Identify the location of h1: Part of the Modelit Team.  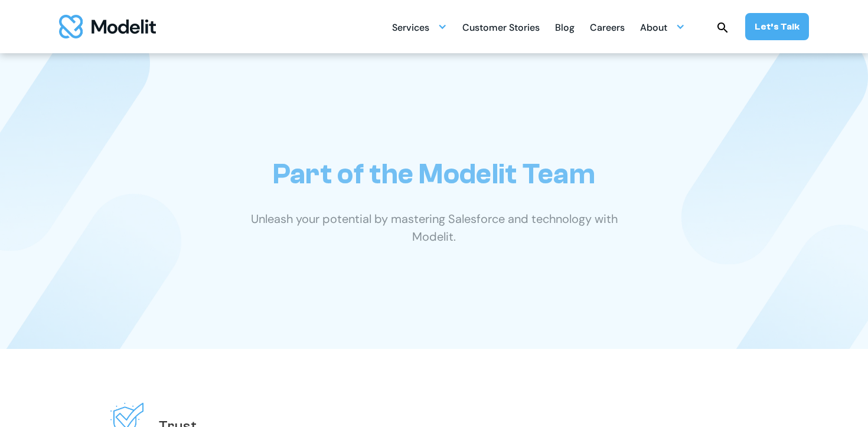
(434, 174).